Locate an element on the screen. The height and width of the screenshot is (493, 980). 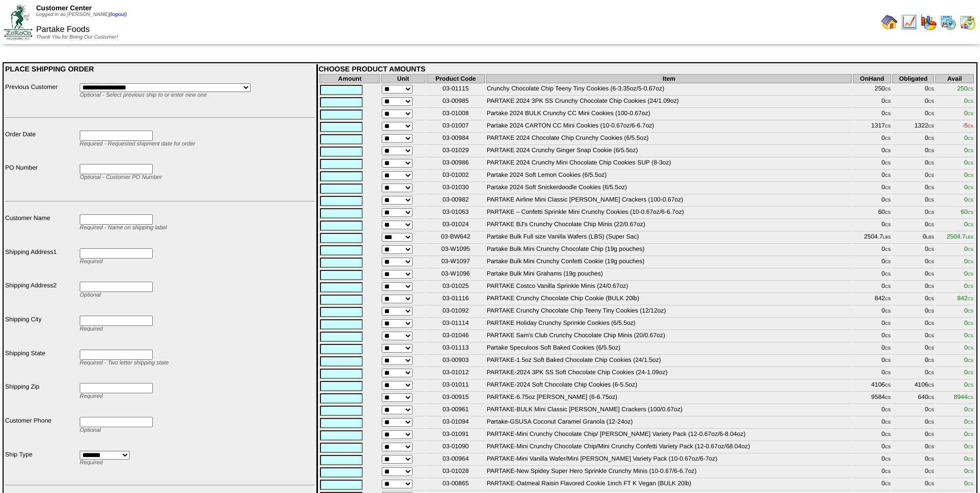
span: Partake Foods is located at coordinates (63, 30).